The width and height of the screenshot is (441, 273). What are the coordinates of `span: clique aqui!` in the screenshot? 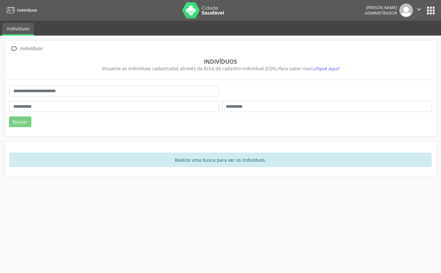 It's located at (326, 68).